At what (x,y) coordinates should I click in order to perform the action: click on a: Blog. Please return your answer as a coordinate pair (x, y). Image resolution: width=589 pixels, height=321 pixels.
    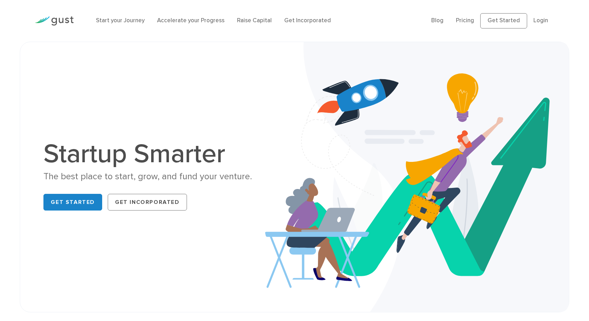
    Looking at the image, I should click on (437, 21).